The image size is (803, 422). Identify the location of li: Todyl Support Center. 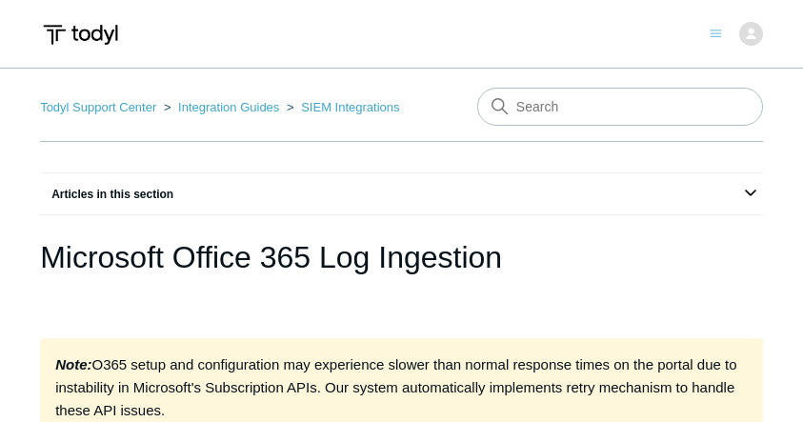
(100, 107).